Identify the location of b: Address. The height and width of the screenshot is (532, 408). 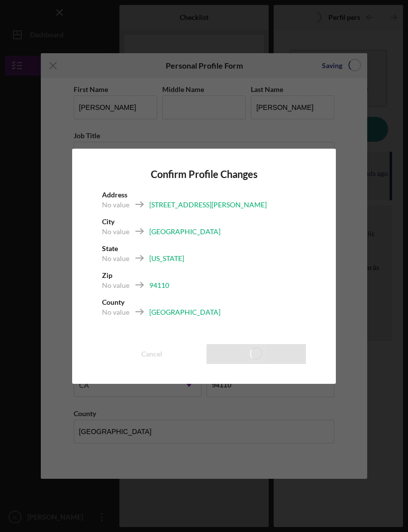
(114, 194).